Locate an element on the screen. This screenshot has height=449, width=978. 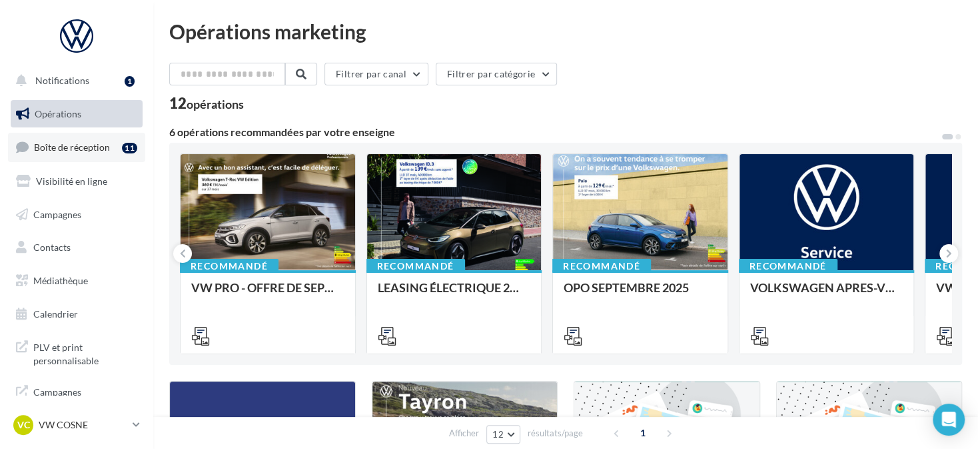
div: opérations is located at coordinates (215, 104).